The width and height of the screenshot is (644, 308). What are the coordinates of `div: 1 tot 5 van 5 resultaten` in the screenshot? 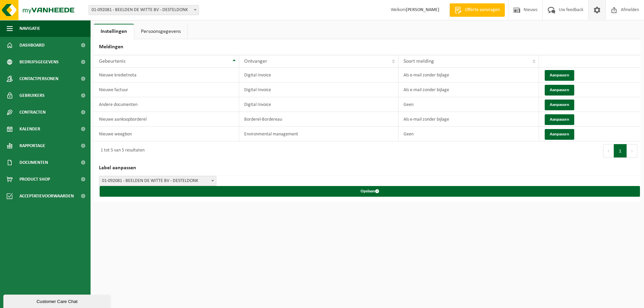 It's located at (121, 151).